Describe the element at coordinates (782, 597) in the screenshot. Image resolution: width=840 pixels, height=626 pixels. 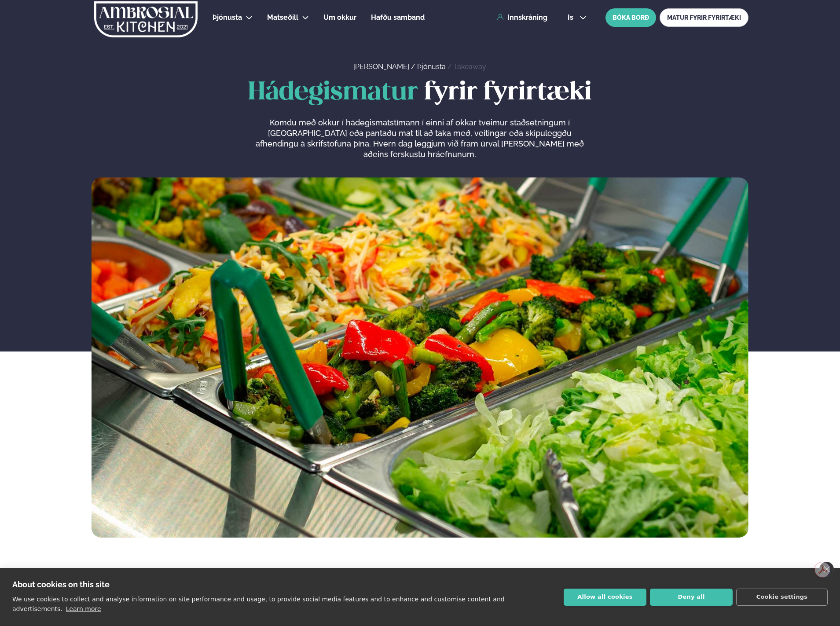
I see `button: Cookie settings` at that location.